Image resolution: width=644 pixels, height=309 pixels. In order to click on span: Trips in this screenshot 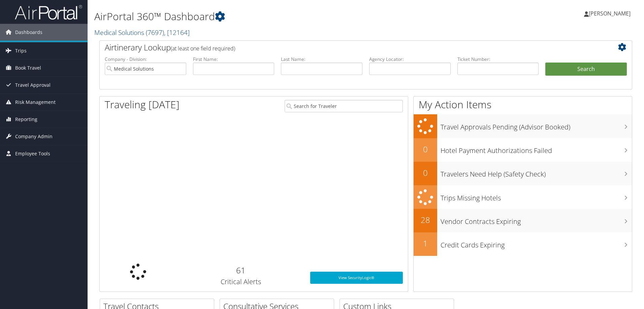, I will do `click(21, 51)`.